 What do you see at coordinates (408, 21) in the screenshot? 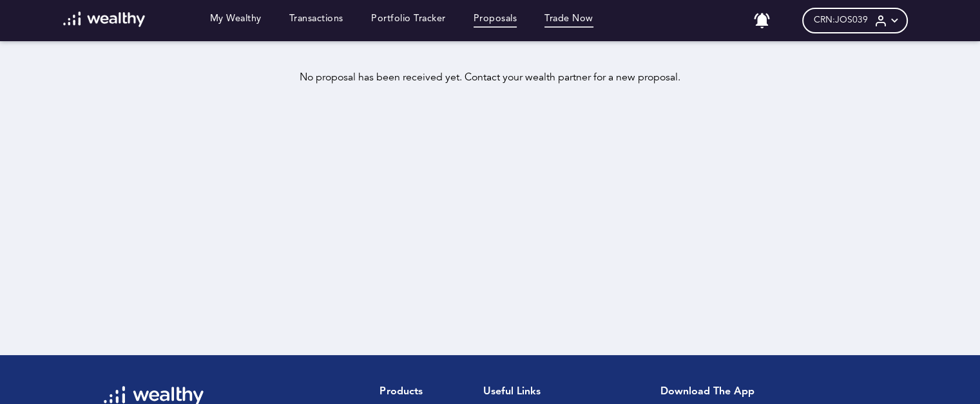
I see `a: Portfolio Tracker` at bounding box center [408, 21].